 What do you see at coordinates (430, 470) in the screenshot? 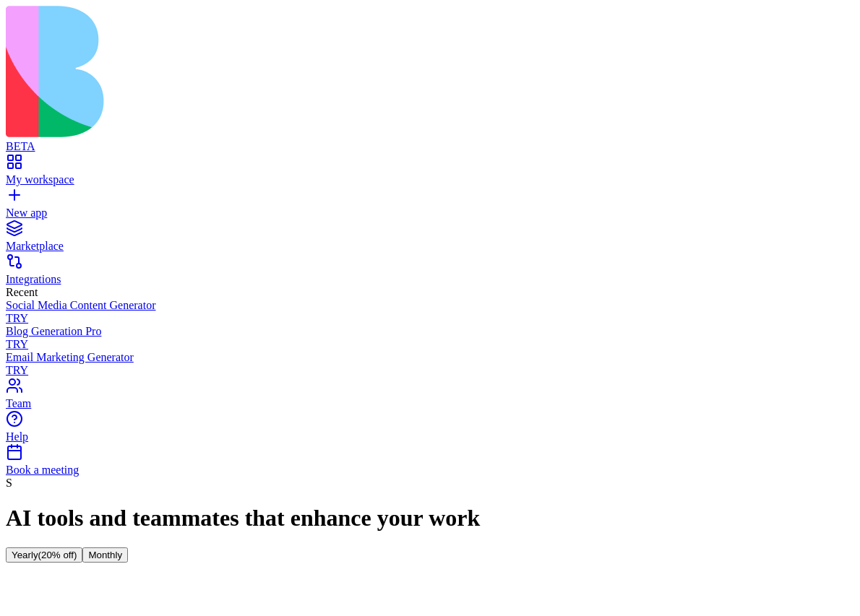
I see `div: Book a meeting` at bounding box center [430, 470].